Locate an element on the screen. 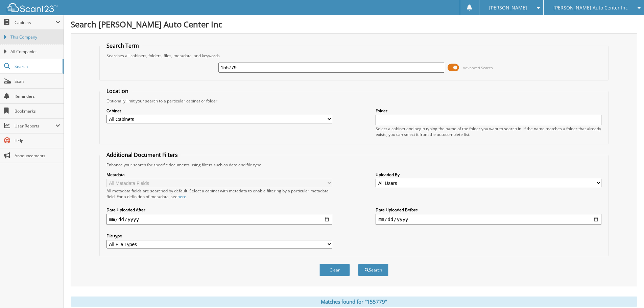 Image resolution: width=644 pixels, height=308 pixels. label: File type is located at coordinates (220, 236).